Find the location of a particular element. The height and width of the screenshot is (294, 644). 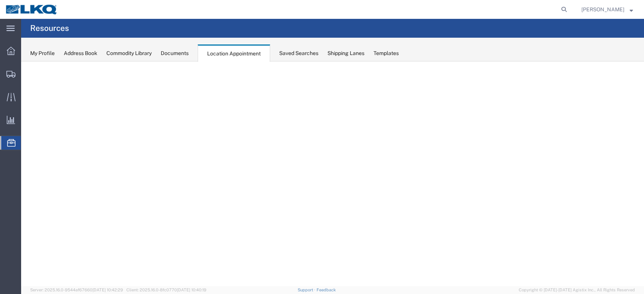

img: logo is located at coordinates (32, 9).